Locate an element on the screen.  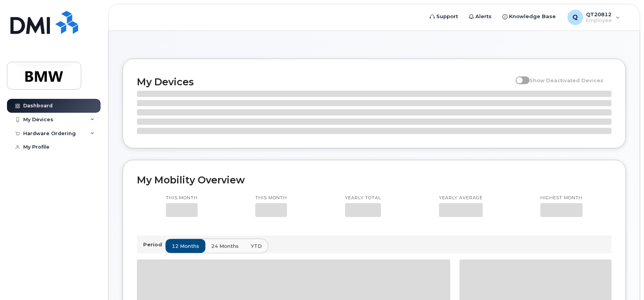
input: Show Deactivated Devices is located at coordinates (519, 76).